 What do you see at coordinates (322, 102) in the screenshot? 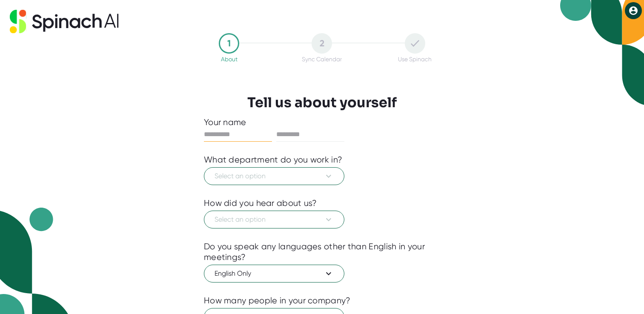
I see `h3: Tell us about yourself` at bounding box center [322, 102].